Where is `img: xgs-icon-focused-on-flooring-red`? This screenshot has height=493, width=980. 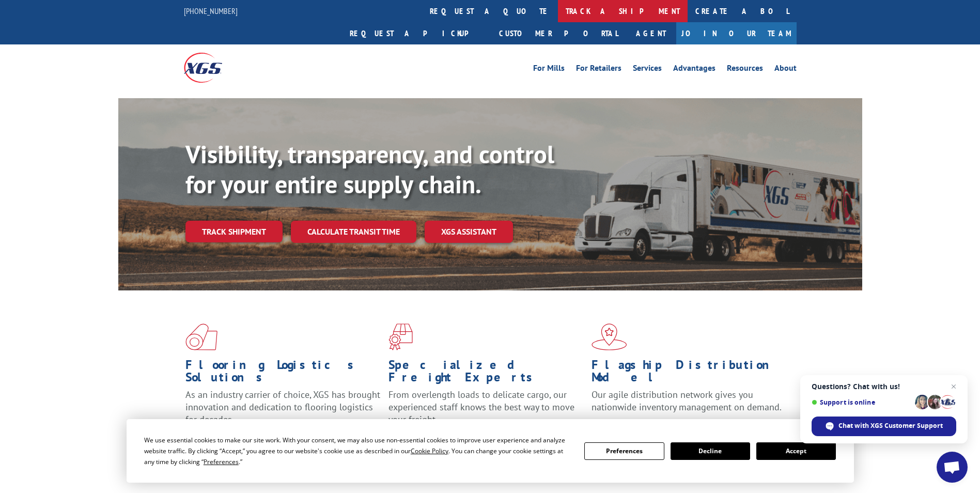 img: xgs-icon-focused-on-flooring-red is located at coordinates (400, 337).